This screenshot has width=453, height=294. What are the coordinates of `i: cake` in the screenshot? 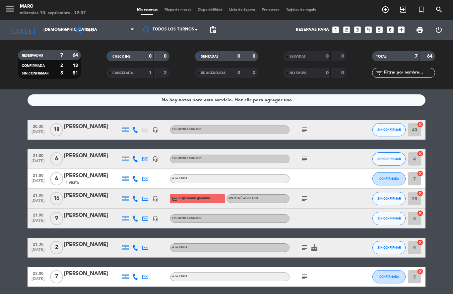 It's located at (314, 248).